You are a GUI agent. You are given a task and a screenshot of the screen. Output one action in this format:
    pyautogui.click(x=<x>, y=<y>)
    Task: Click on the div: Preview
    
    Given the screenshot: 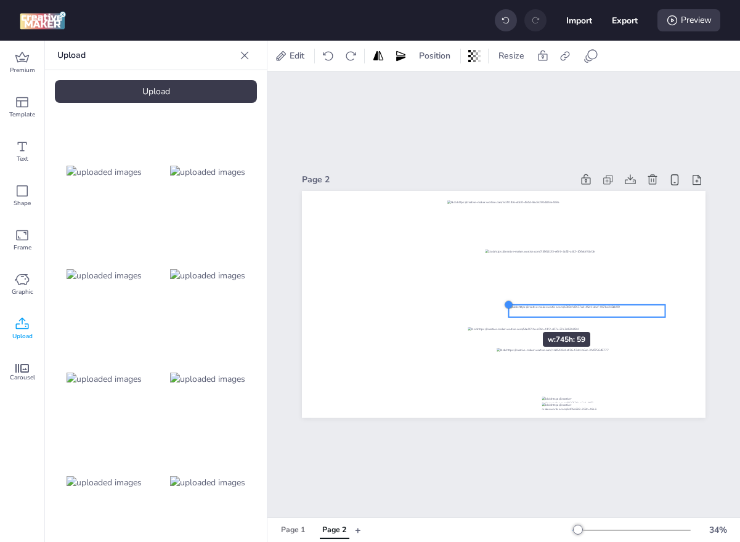 What is the action you would take?
    pyautogui.click(x=689, y=20)
    